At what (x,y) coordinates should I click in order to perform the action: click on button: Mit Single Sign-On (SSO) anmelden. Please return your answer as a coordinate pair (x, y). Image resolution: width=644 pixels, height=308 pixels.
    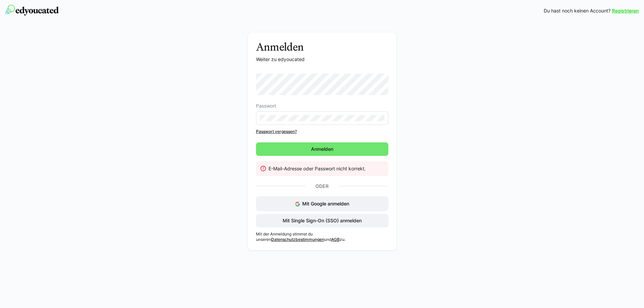
    Looking at the image, I should click on (322, 221).